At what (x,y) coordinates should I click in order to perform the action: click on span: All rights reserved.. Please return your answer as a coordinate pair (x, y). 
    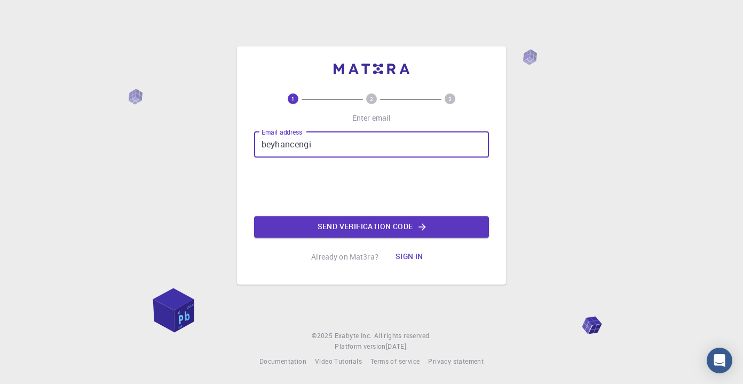
    Looking at the image, I should click on (402, 336).